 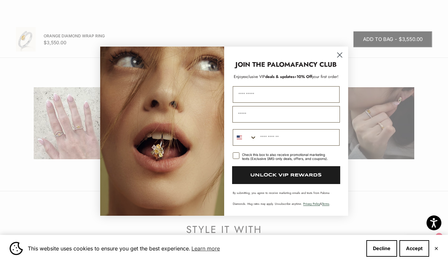 What do you see at coordinates (16, 249) in the screenshot?
I see `img: Cookie banner` at bounding box center [16, 249].